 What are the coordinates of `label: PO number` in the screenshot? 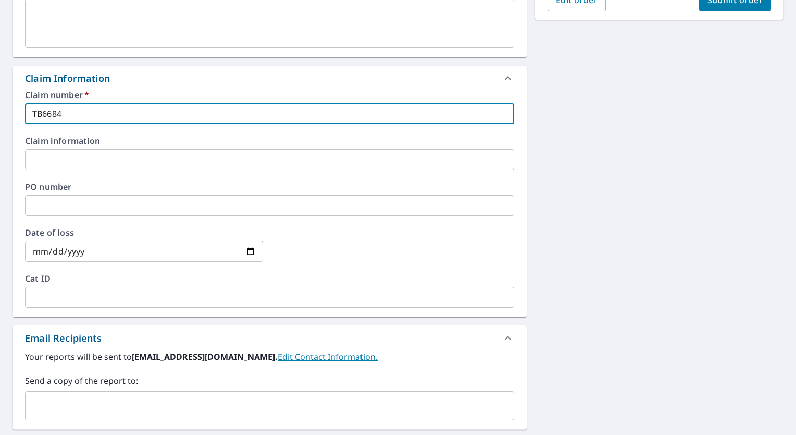 It's located at (269, 187).